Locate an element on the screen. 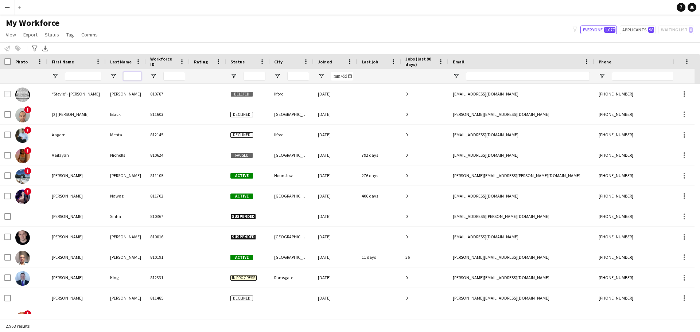 Image resolution: width=700 pixels, height=332 pixels. div: 812331 is located at coordinates (168, 277).